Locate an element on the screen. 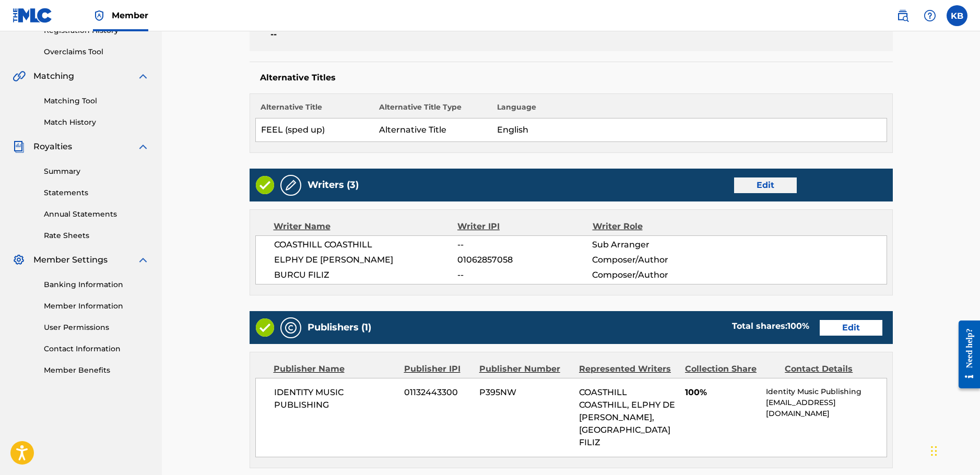 Image resolution: width=980 pixels, height=475 pixels. span: COASTHILL COASTHILL is located at coordinates (366, 245).